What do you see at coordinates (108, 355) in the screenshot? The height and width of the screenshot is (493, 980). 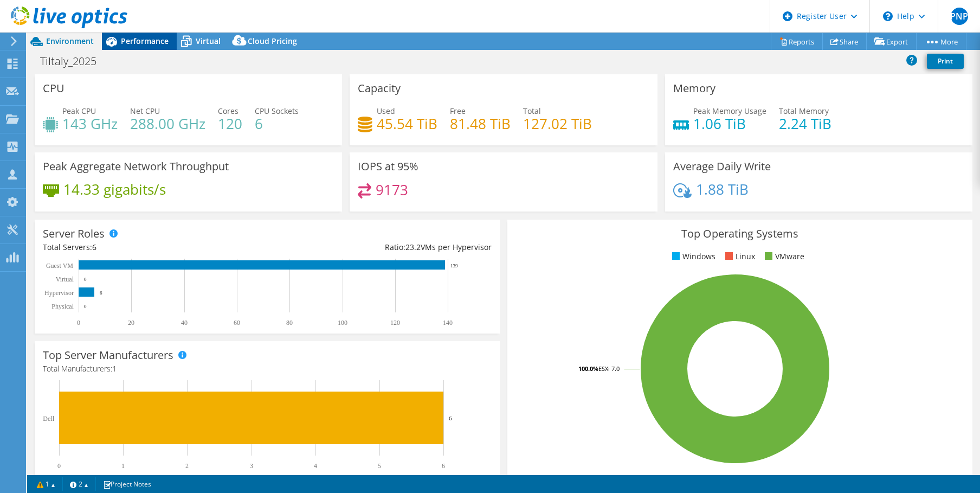 I see `h3: Top Server Manufacturers` at bounding box center [108, 355].